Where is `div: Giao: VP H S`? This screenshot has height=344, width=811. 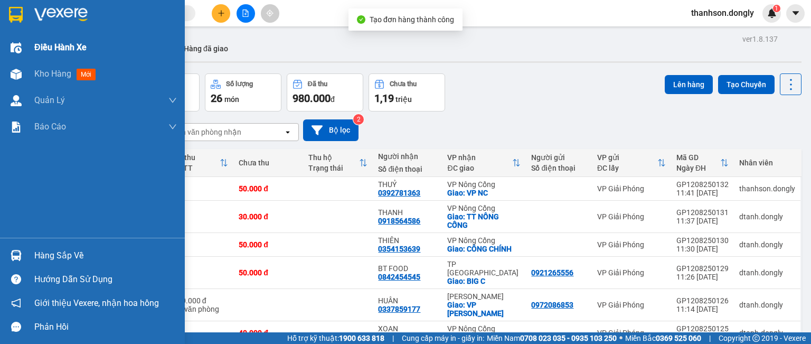 div: Giao: VP H S is located at coordinates (484, 309).